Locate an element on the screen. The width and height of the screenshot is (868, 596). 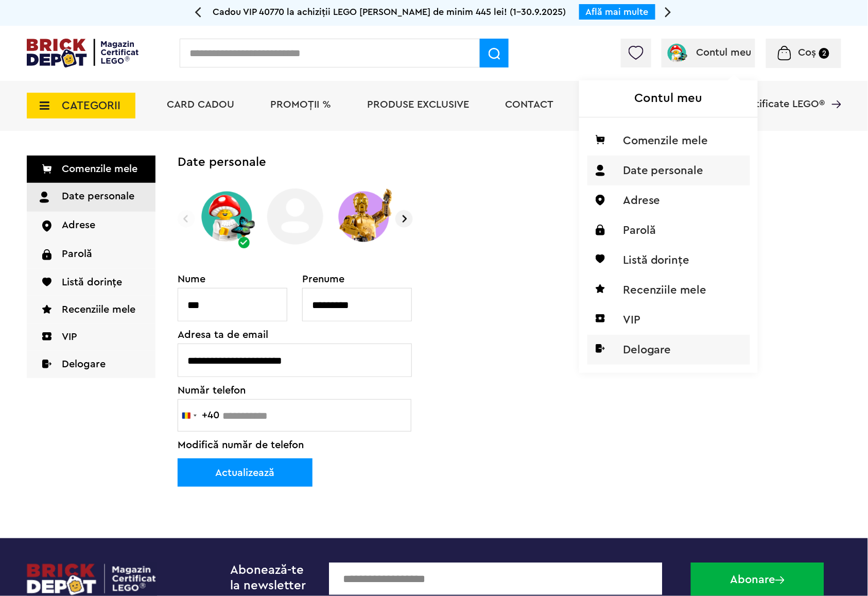
a: Află mai multe is located at coordinates (617, 12).